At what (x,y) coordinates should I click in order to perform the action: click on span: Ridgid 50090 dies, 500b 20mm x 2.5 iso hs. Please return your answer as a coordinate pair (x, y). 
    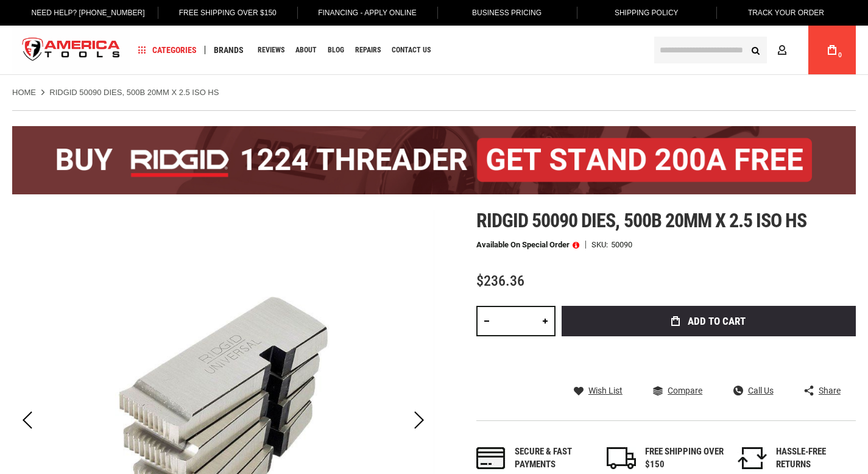
    Looking at the image, I should click on (641, 220).